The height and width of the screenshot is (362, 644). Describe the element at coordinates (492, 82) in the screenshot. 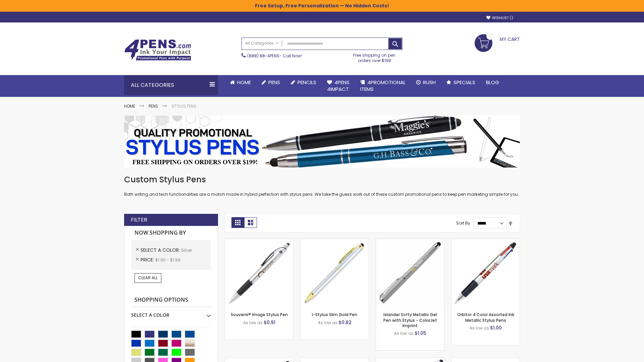

I see `a: Blog` at that location.